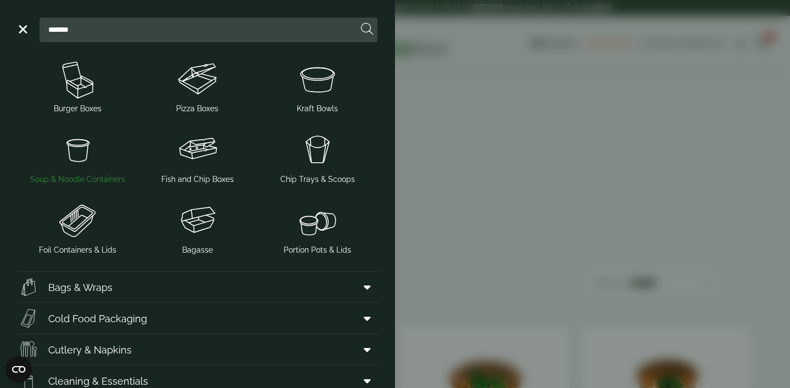 Image resolution: width=790 pixels, height=388 pixels. Describe the element at coordinates (77, 79) in the screenshot. I see `img: Burger_box.svg` at that location.